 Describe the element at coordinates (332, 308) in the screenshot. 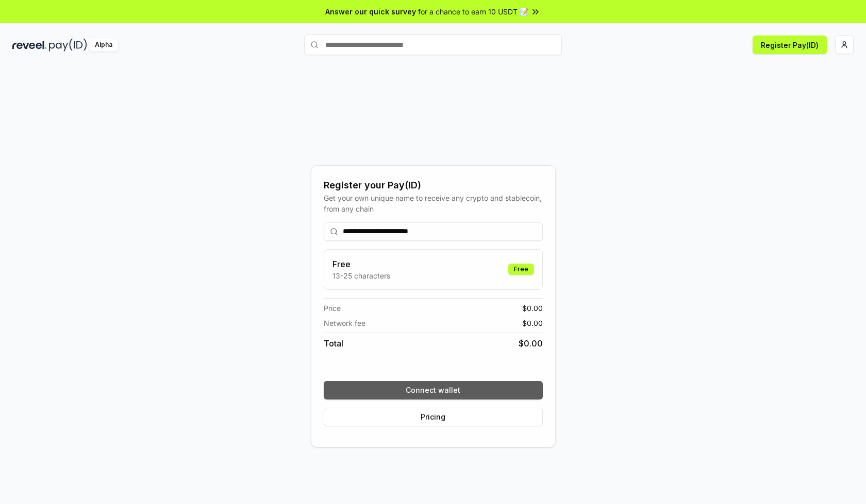

I see `span: Price` at that location.